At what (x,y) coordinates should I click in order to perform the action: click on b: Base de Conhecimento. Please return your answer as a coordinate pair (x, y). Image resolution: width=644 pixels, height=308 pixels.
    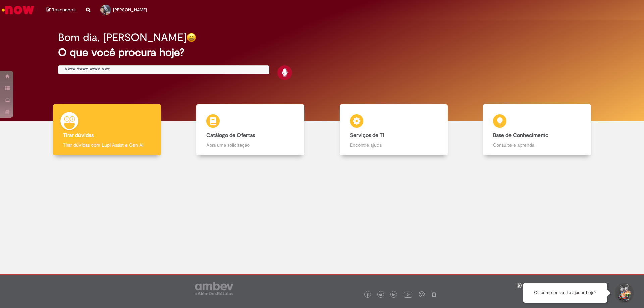
    Looking at the image, I should click on (521, 135).